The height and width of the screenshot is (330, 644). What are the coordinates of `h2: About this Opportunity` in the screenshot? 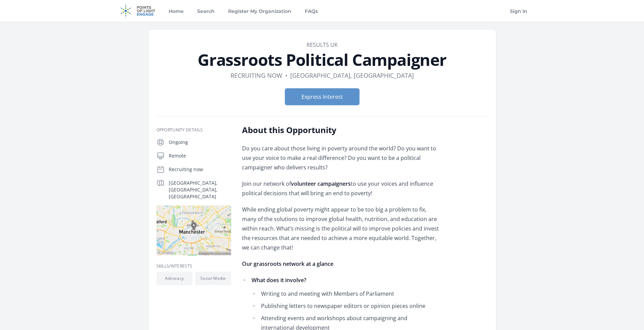 It's located at (341, 130).